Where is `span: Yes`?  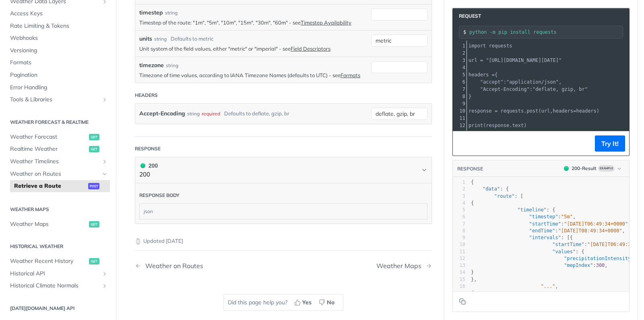
span: Yes is located at coordinates (306, 303).